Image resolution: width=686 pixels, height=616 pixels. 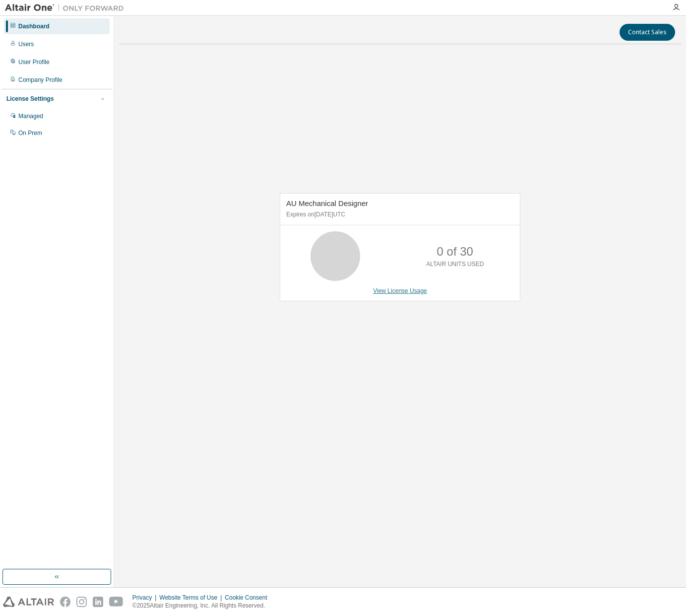 I want to click on div: Managed, so click(x=30, y=116).